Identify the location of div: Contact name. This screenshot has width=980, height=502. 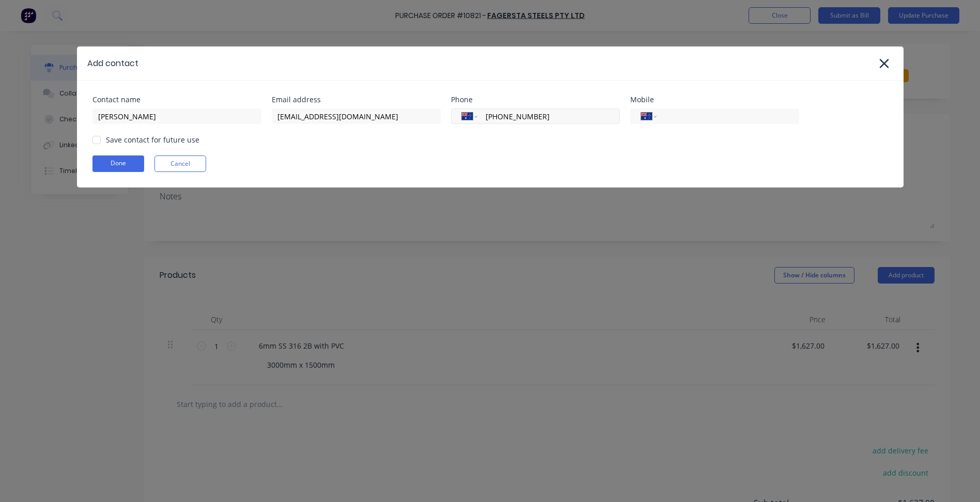
(177, 99).